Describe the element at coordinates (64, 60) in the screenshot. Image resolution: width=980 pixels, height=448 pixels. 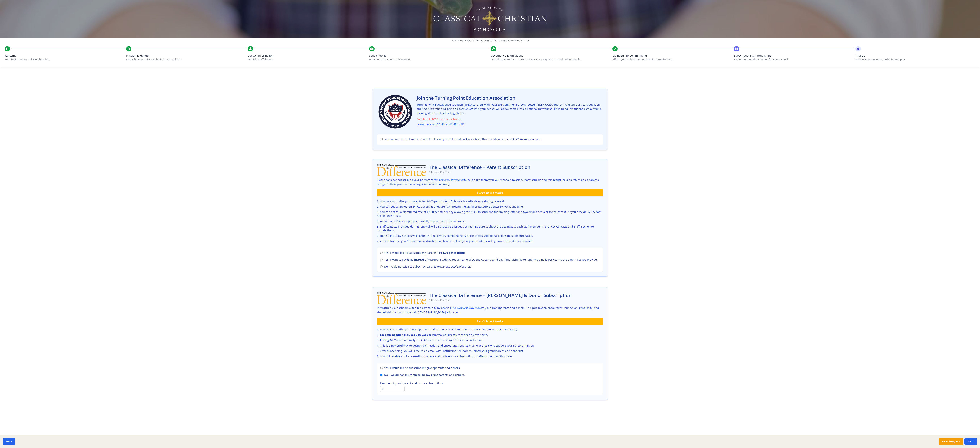
I see `p: Your invitation to Full Membership.` at that location.